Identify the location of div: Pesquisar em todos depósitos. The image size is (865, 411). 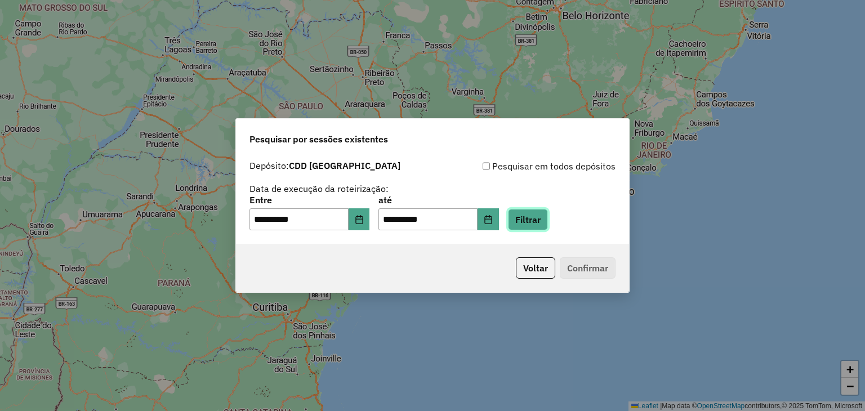
(524, 166).